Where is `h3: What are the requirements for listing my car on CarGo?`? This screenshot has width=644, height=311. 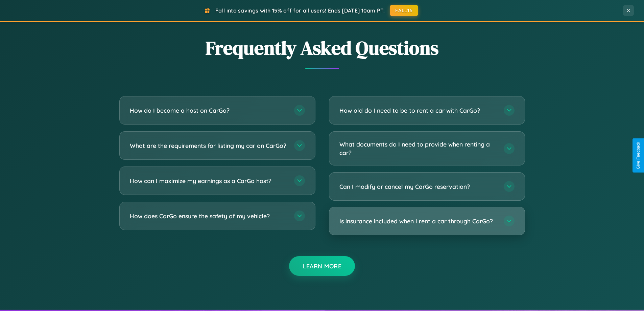 h3: What are the requirements for listing my car on CarGo? is located at coordinates (208, 145).